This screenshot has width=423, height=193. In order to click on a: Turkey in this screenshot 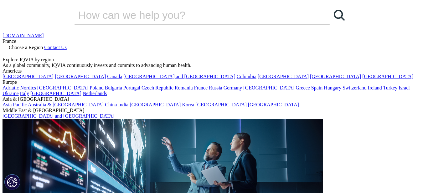, I will do `click(390, 88)`.